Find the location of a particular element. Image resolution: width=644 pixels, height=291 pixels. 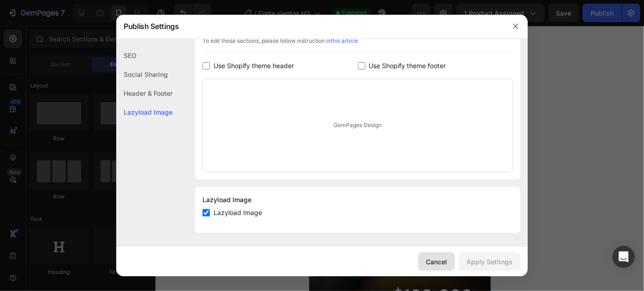

button: Apply Settings is located at coordinates (489, 261).